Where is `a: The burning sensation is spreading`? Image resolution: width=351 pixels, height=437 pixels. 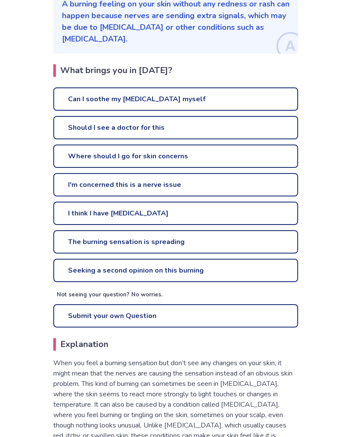
a: The burning sensation is spreading is located at coordinates (175, 242).